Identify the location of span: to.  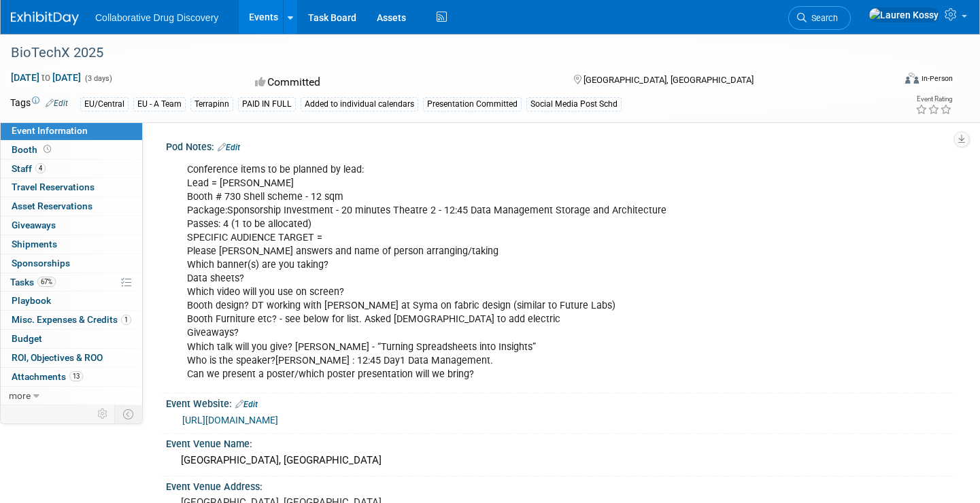
(46, 77).